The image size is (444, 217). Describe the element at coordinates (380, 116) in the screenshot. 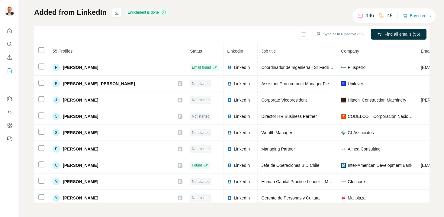

I see `span: CODELCO – Corporación Nacional del Cobre de Chile` at that location.